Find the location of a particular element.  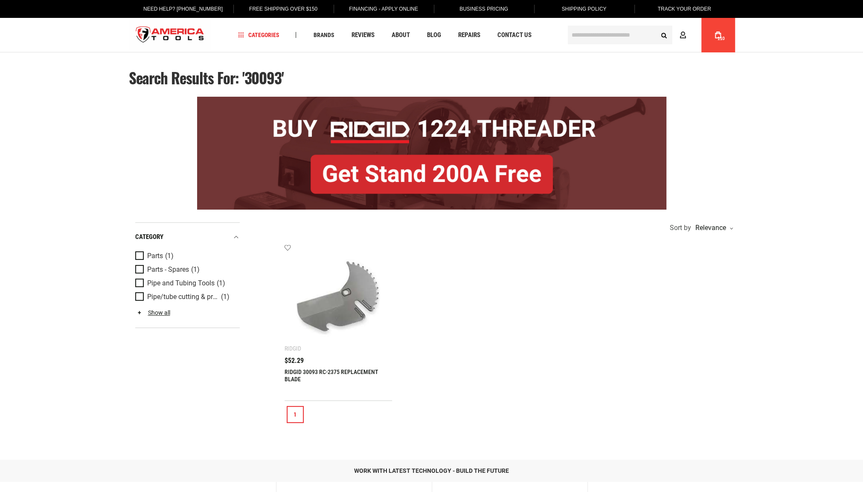

a: Show all is located at coordinates (153, 313).